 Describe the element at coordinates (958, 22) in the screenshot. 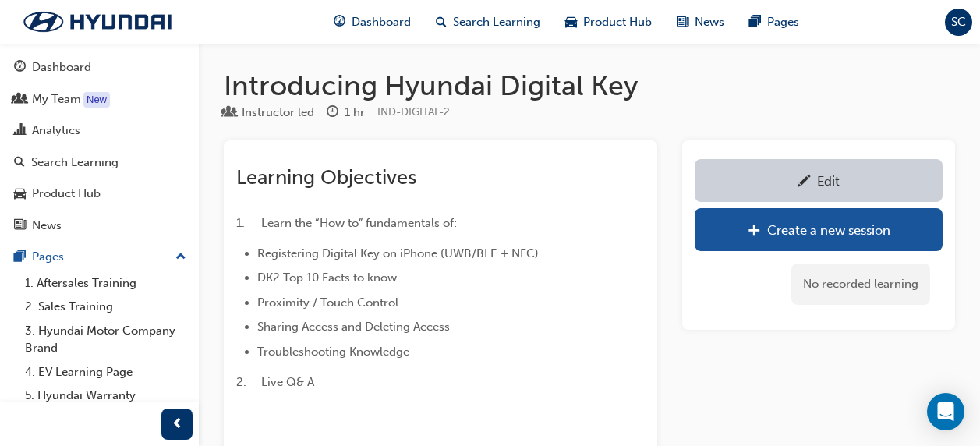

I see `button: SC` at that location.